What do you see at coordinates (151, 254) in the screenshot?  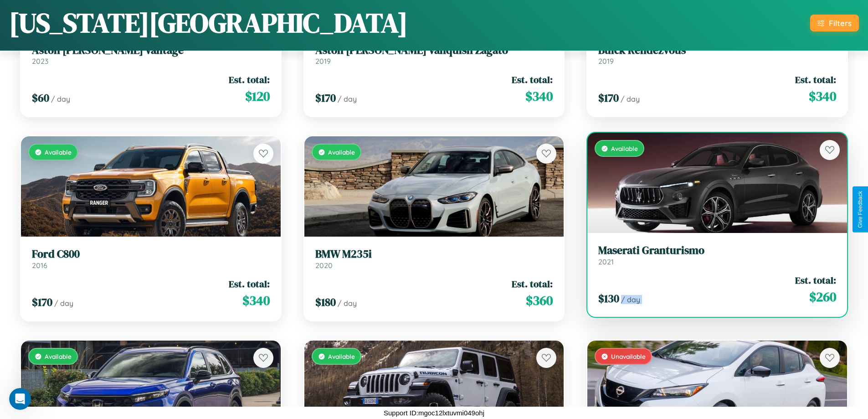 I see `h3: Ford C800` at bounding box center [151, 254].